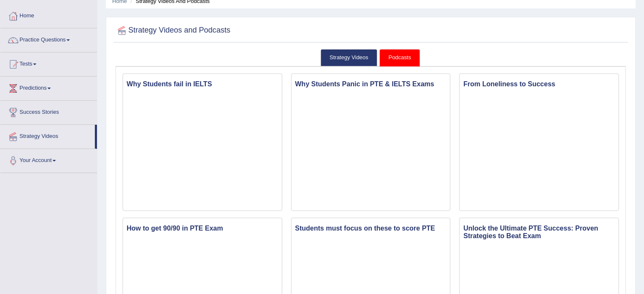 The image size is (644, 294). Describe the element at coordinates (49, 111) in the screenshot. I see `a: Success Stories` at that location.